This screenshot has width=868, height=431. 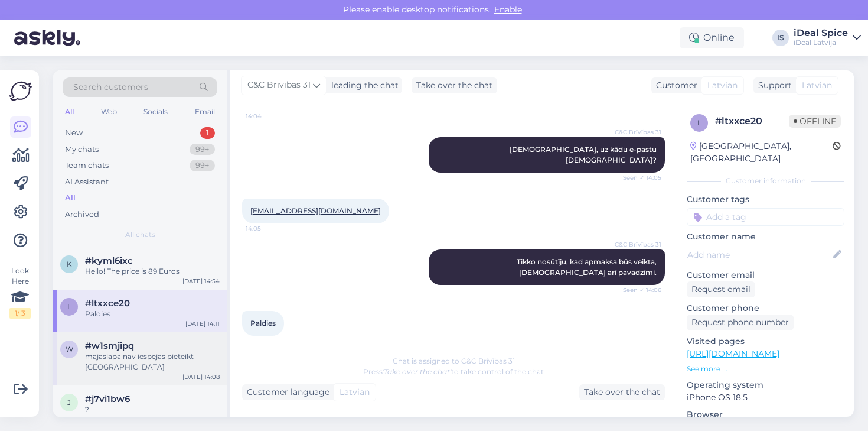 What do you see at coordinates (111, 87) in the screenshot?
I see `span: Search customers` at bounding box center [111, 87].